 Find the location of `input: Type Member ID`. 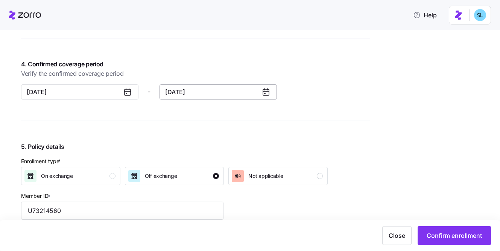

input: Type Member ID is located at coordinates (122, 210).